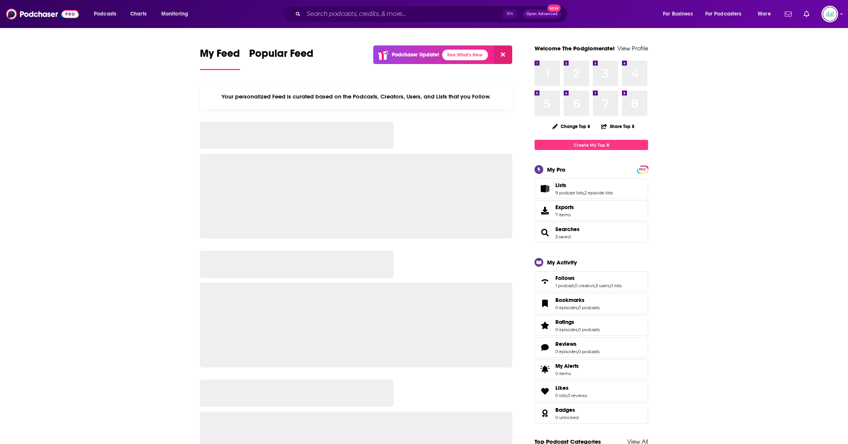 This screenshot has height=444, width=848. What do you see at coordinates (567, 373) in the screenshot?
I see `span: 0 items` at bounding box center [567, 373].